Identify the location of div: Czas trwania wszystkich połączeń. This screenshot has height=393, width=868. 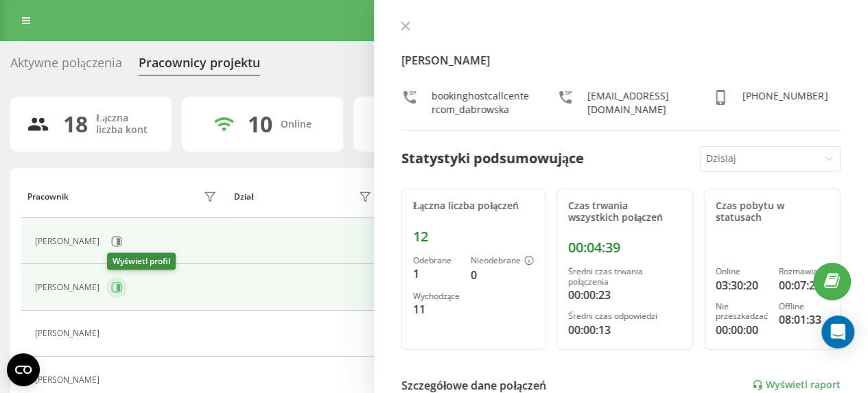
(624, 212).